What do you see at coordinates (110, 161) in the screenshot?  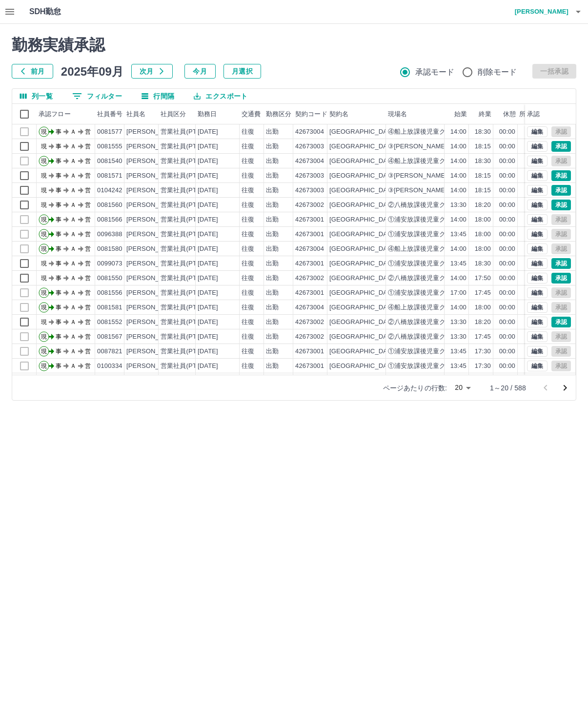 I see `div: 0081540` at bounding box center [110, 161].